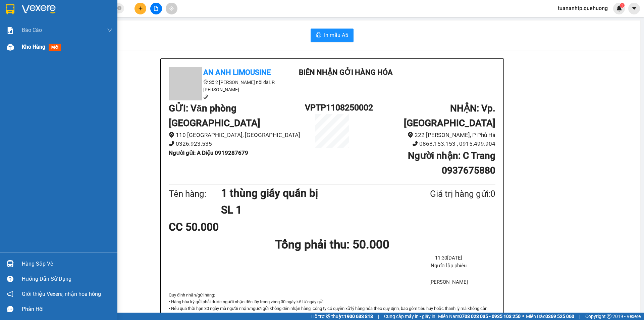 The image size is (644, 320). I want to click on span: question-circle, so click(10, 279).